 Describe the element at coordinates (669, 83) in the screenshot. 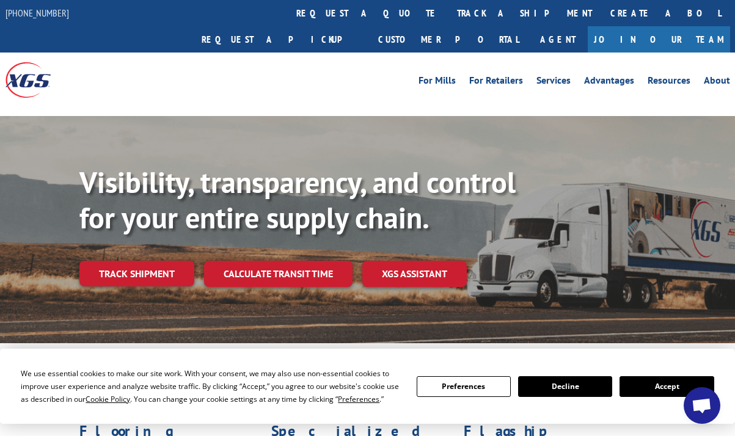

I see `a: Resources` at that location.